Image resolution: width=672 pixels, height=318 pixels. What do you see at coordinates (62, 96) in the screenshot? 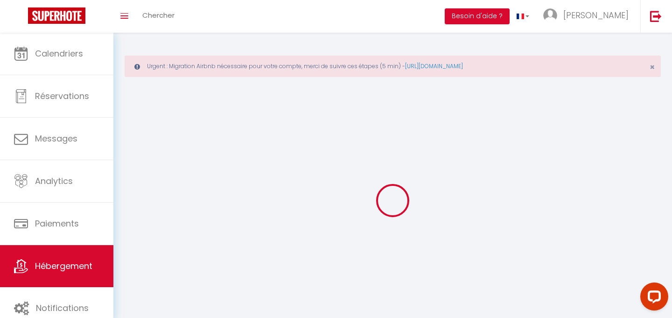
I see `span: Réservations` at bounding box center [62, 96].